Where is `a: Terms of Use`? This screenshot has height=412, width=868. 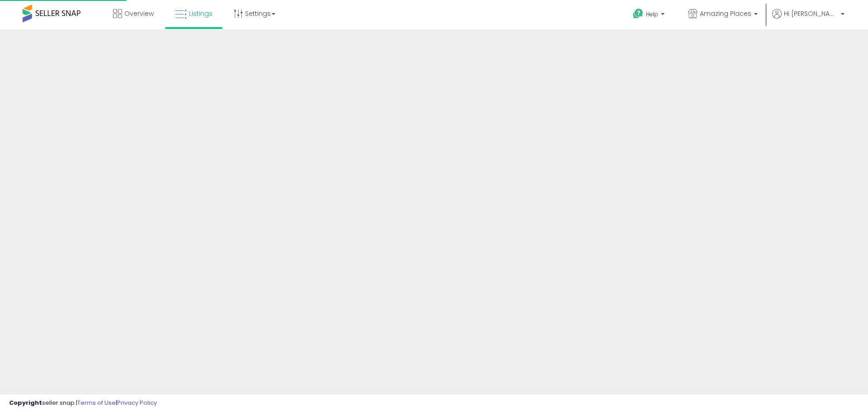
a: Terms of Use is located at coordinates (97, 402).